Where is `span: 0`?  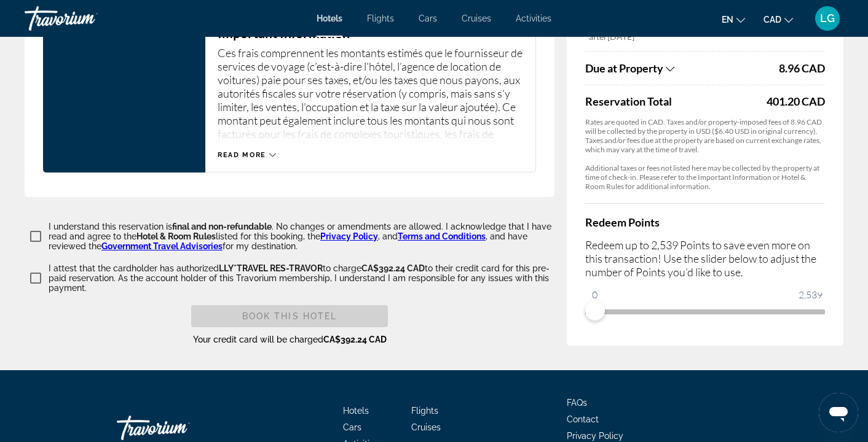 span: 0 is located at coordinates (594, 295).